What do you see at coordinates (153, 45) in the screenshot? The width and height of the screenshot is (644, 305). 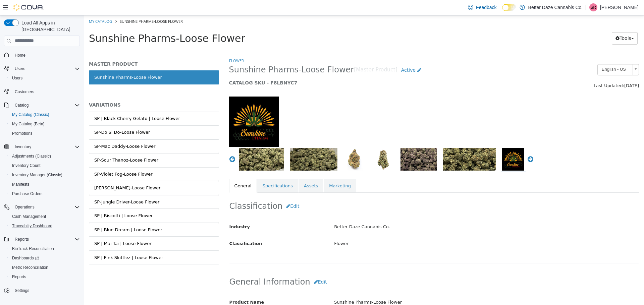 I see `a: Flower` at bounding box center [153, 45].